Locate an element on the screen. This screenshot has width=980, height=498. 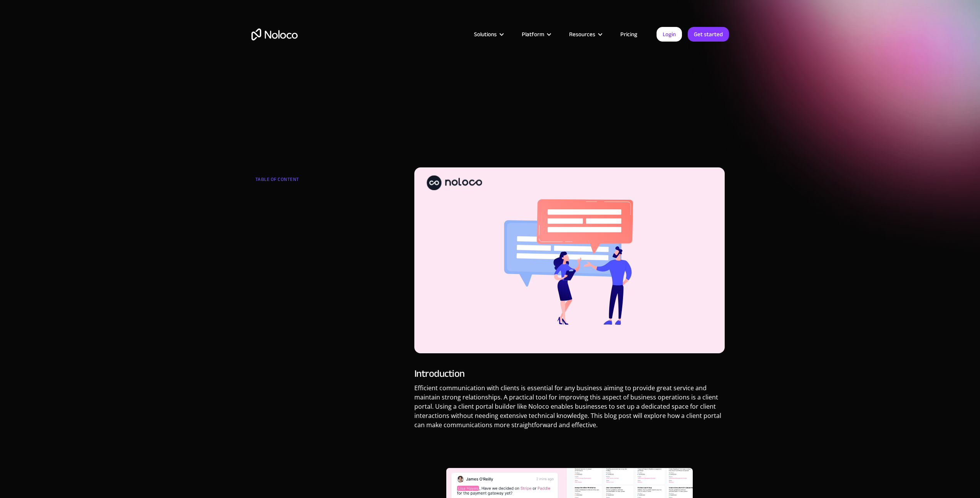
a: Login is located at coordinates (669, 34).